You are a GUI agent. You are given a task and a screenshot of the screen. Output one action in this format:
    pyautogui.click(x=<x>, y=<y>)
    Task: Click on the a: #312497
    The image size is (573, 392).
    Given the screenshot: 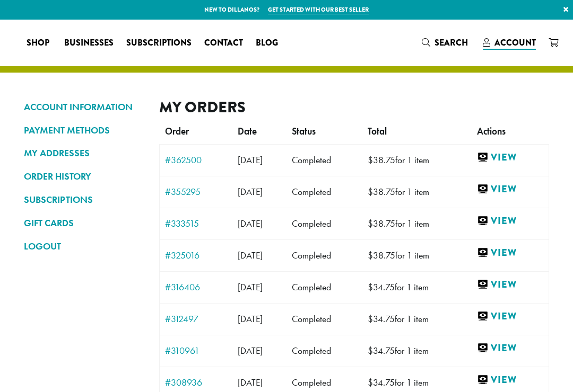 What is the action you would take?
    pyautogui.click(x=196, y=319)
    